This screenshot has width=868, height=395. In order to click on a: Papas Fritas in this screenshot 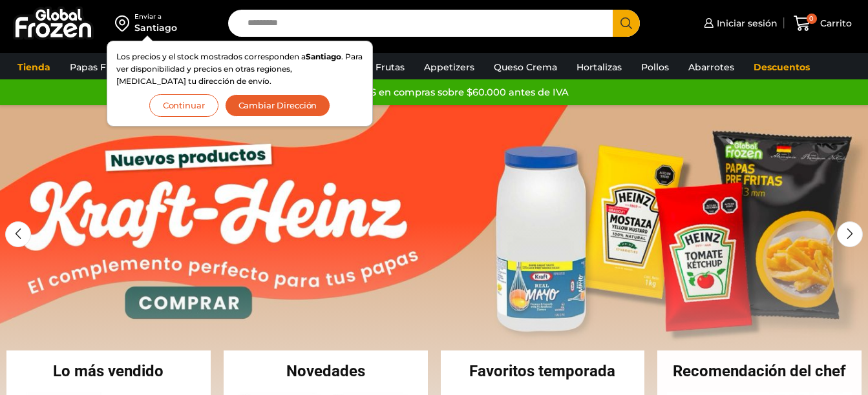, I will do `click(97, 67)`.